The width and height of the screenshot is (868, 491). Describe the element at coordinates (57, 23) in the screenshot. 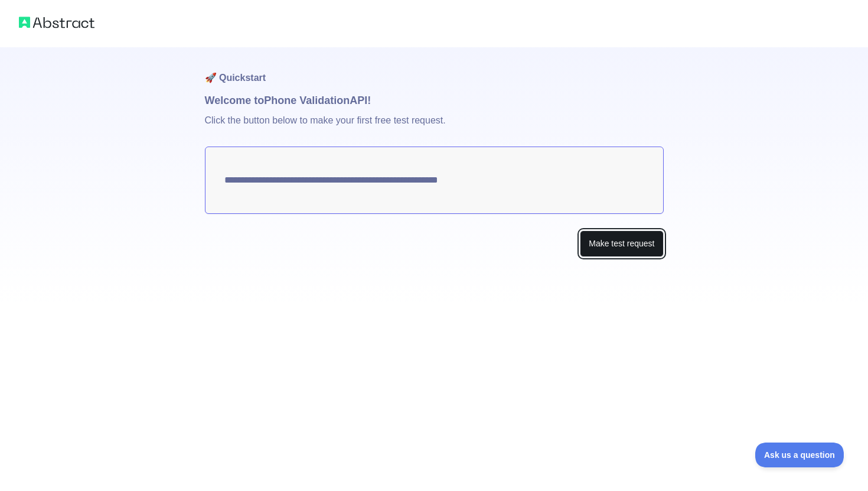

I see `img: Abstract logo` at that location.